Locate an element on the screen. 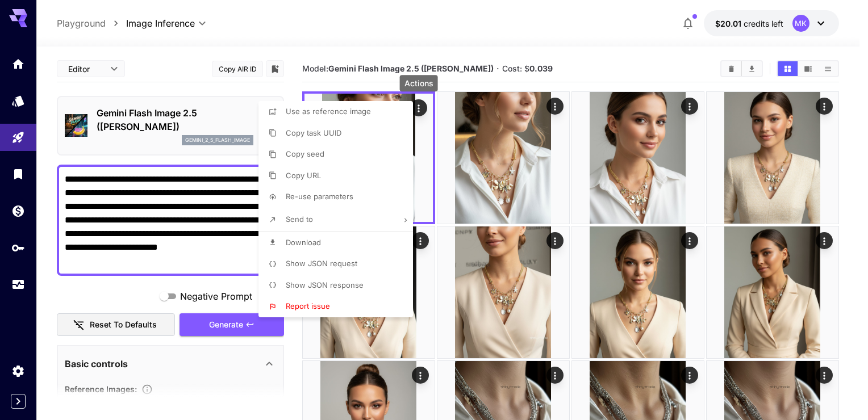 The height and width of the screenshot is (420, 868). span: Copy URL is located at coordinates (304, 176).